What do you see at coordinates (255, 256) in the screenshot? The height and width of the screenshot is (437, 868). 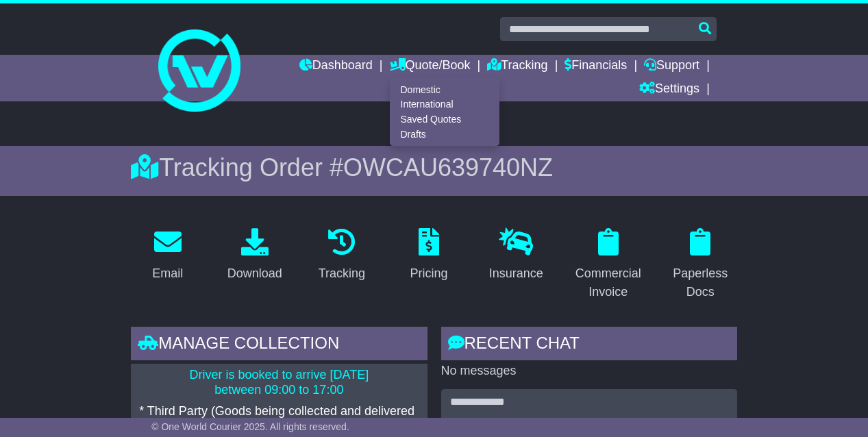 I see `a: Download` at bounding box center [255, 256].